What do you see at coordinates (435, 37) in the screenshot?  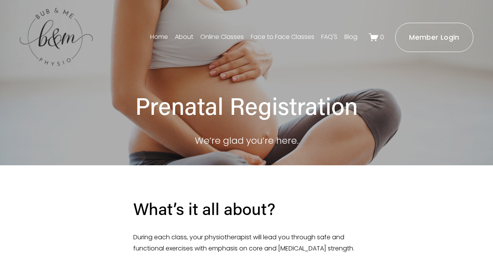 I see `ms-portal-inner: Member Login` at bounding box center [435, 37].